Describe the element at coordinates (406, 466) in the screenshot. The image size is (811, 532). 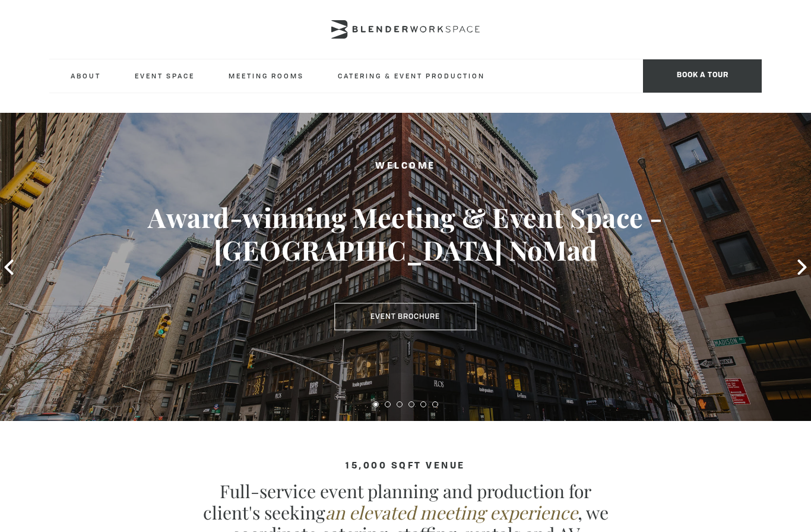
I see `h4: 15,000 sqft venue` at that location.